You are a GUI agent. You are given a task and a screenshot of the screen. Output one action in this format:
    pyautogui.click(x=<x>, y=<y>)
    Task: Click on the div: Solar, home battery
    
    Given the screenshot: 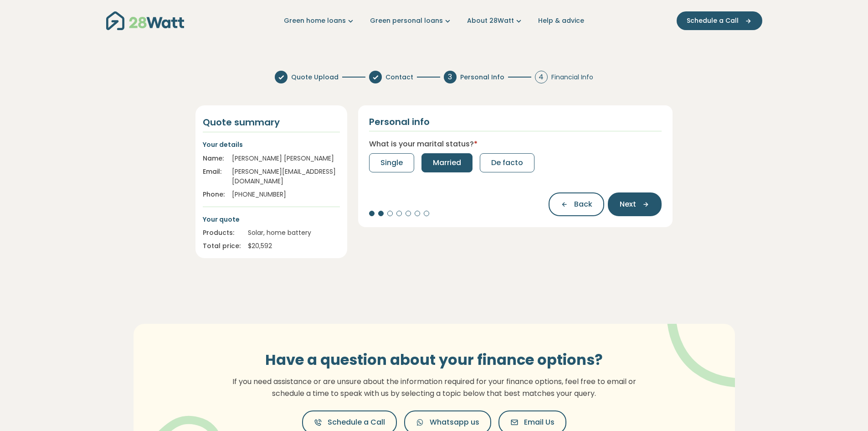 What is the action you would take?
    pyautogui.click(x=294, y=232)
    